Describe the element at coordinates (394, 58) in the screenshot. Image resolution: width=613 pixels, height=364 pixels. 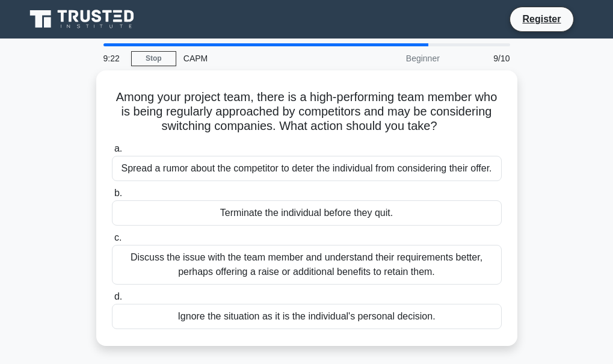
I see `div: Beginner` at that location.